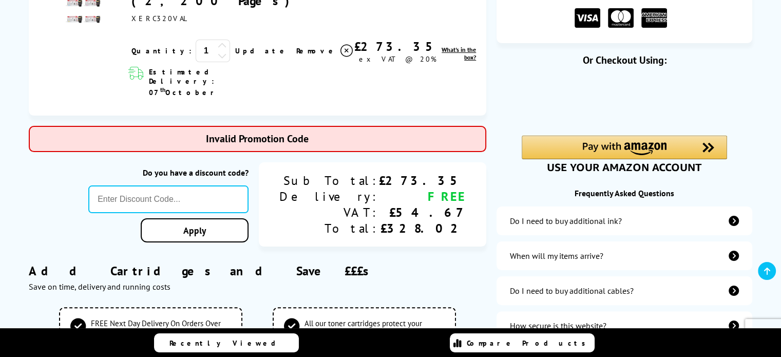 The width and height of the screenshot is (781, 357). I want to click on div: Delivery:, so click(329, 196).